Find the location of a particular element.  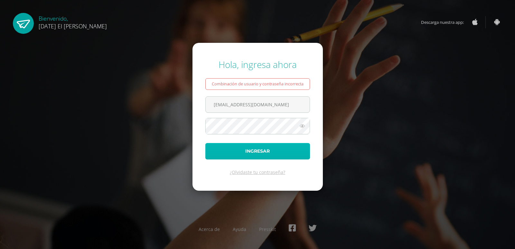

a: ¿Olvidaste tu contraseña? is located at coordinates (257, 172).